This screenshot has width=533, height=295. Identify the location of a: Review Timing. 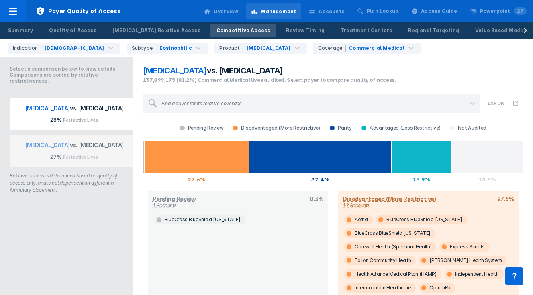
(305, 31).